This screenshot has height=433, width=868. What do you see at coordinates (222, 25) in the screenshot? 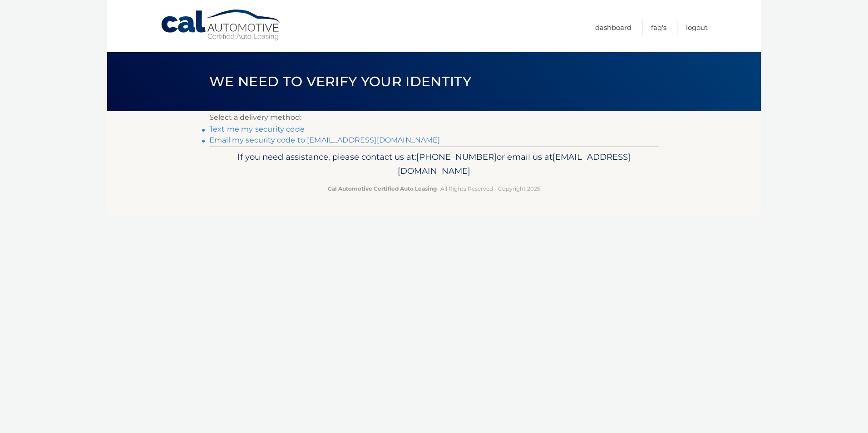
I see `a: Cal Automotive` at bounding box center [222, 25].